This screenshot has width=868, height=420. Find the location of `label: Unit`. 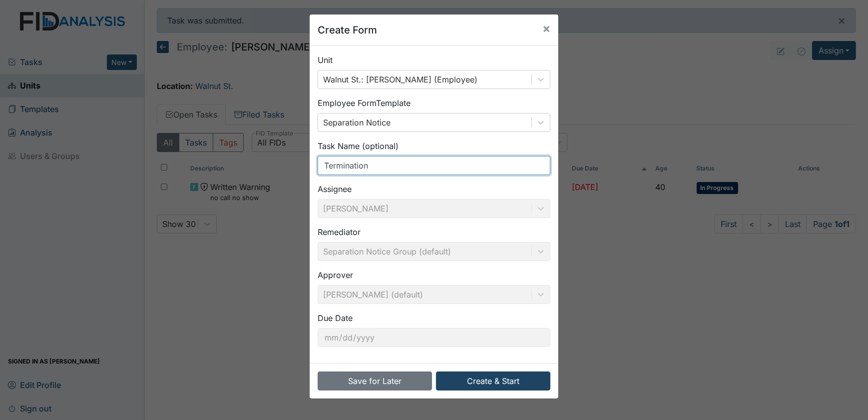

label: Unit is located at coordinates (325, 60).